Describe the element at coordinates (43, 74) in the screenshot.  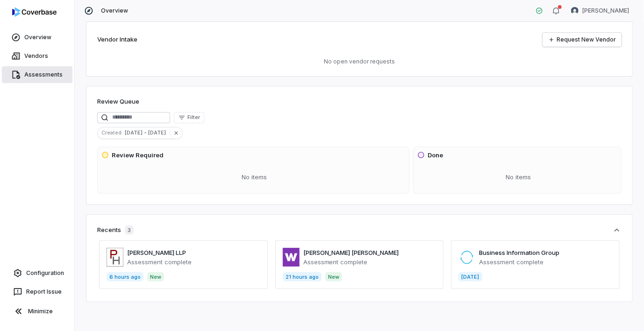
I see `span: Assessments` at that location.